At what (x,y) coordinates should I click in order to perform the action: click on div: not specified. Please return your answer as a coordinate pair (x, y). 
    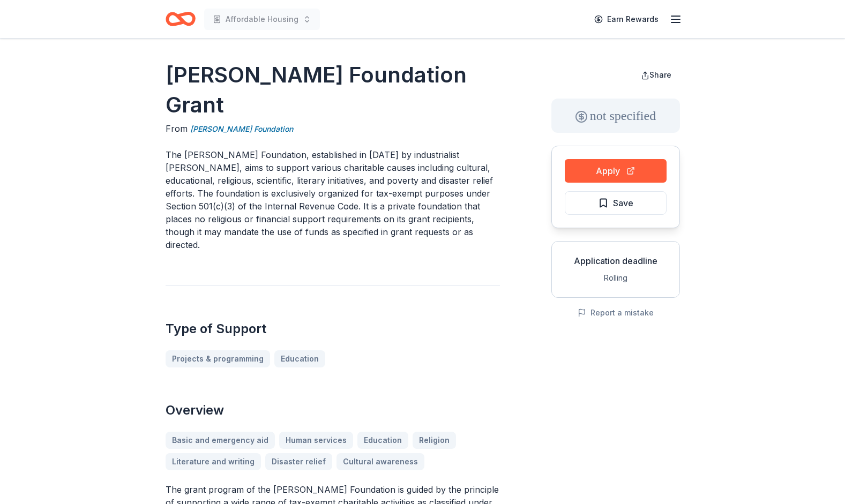
    Looking at the image, I should click on (616, 116).